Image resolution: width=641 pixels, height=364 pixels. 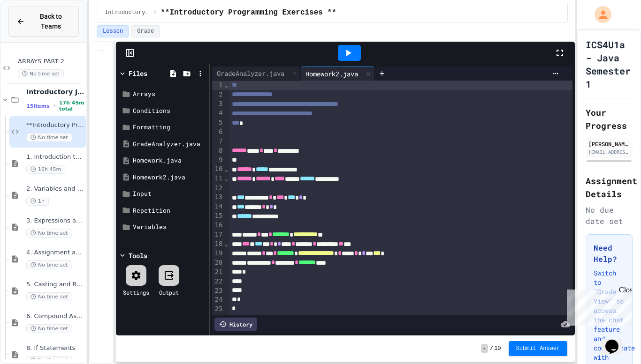 I want to click on span: 5. Casting and Ranges of Values, so click(x=55, y=284).